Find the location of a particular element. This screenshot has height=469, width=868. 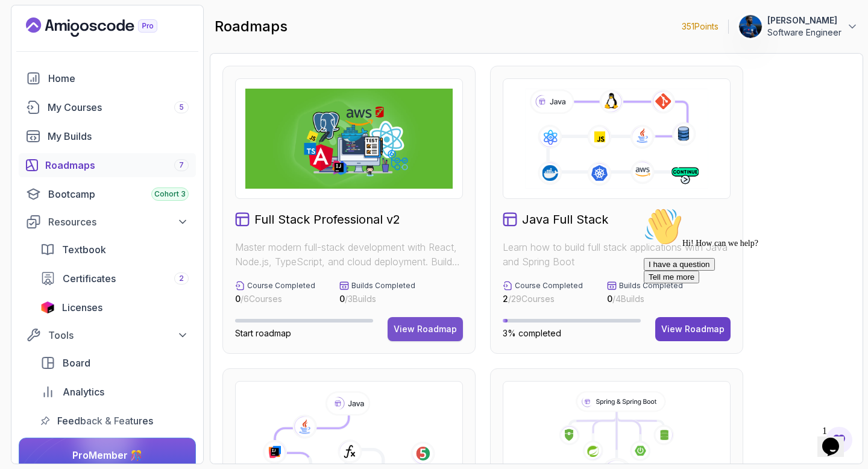

h2: roadmaps is located at coordinates (251, 27).